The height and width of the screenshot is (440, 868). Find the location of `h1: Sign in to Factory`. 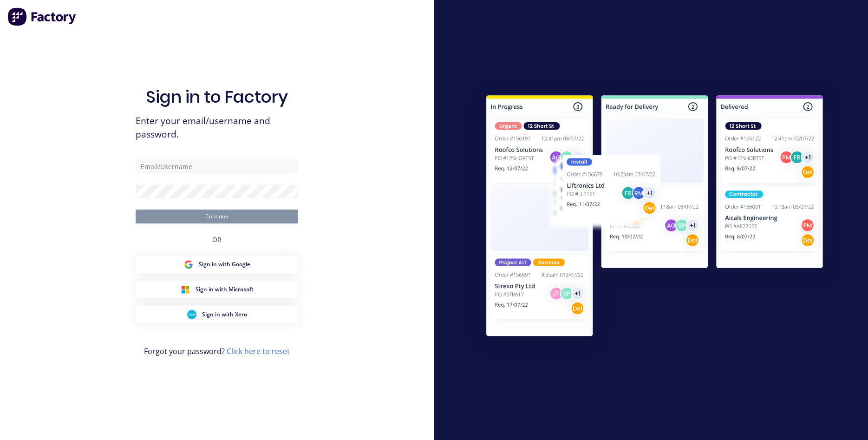

h1: Sign in to Factory is located at coordinates (217, 96).